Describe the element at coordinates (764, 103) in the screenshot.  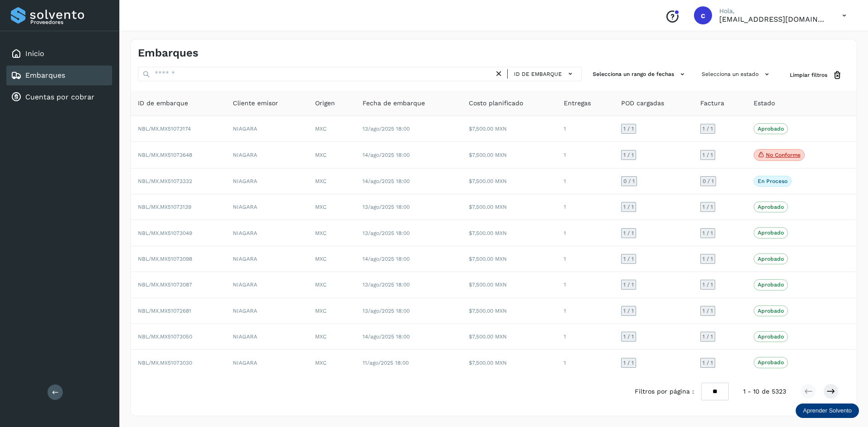
I see `span: Estado` at that location.